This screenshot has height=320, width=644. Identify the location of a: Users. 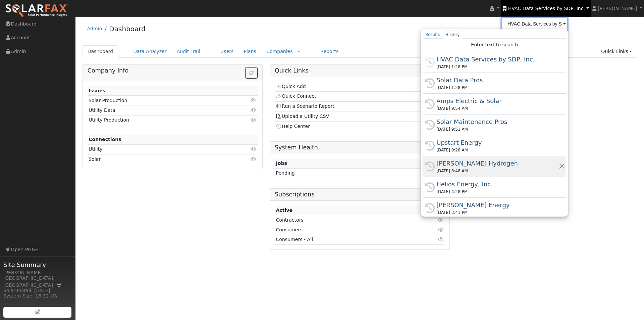
(227, 52).